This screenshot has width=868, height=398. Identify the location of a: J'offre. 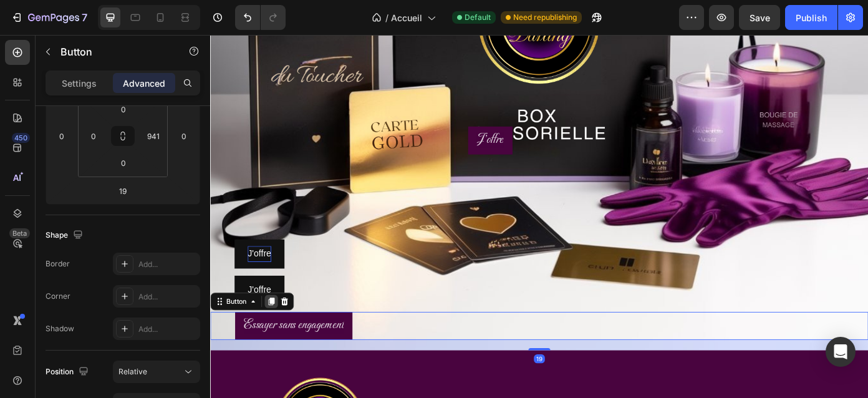
(318, 120).